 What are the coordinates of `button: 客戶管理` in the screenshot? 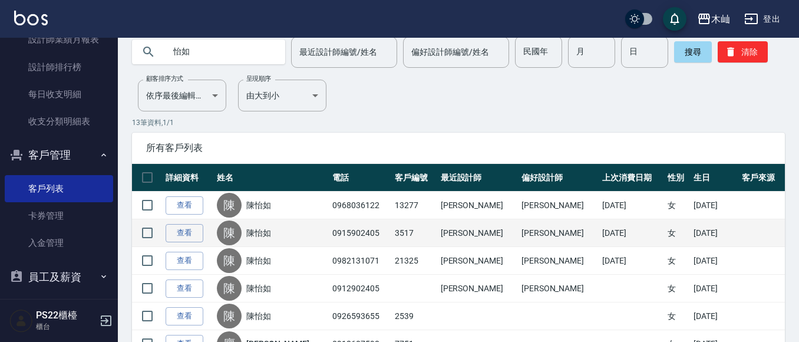 It's located at (59, 155).